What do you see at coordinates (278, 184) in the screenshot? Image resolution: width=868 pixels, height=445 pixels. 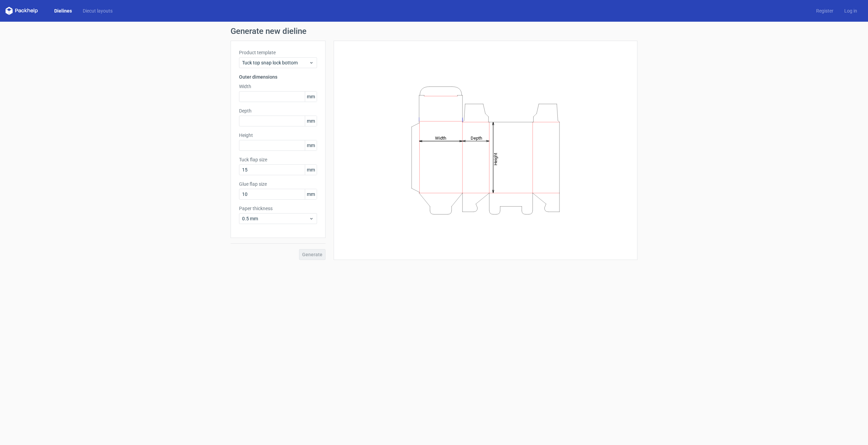 I see `label: Glue flap size` at bounding box center [278, 184].